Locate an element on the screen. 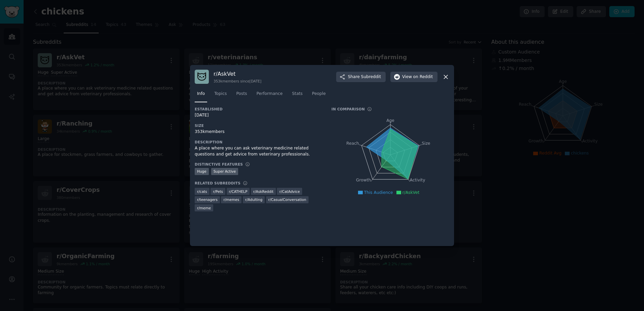 This screenshot has height=311, width=644. a: Viewon Reddit is located at coordinates (414, 77).